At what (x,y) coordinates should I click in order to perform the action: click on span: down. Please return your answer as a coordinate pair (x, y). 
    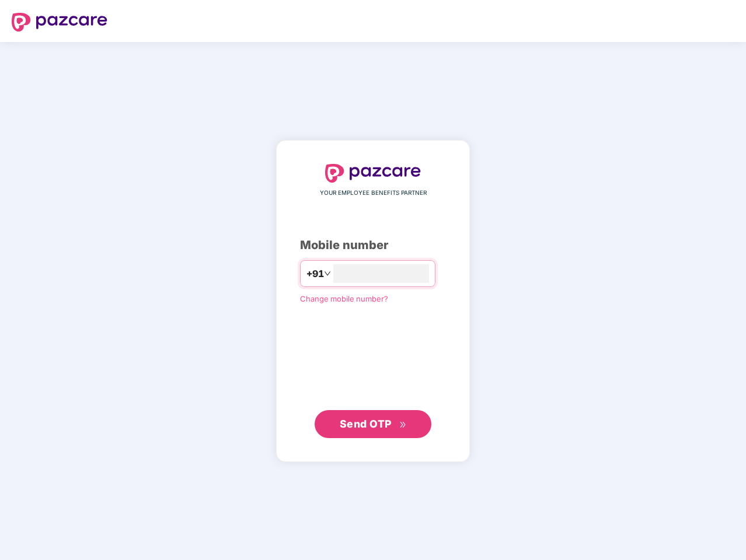
    Looking at the image, I should click on (328, 273).